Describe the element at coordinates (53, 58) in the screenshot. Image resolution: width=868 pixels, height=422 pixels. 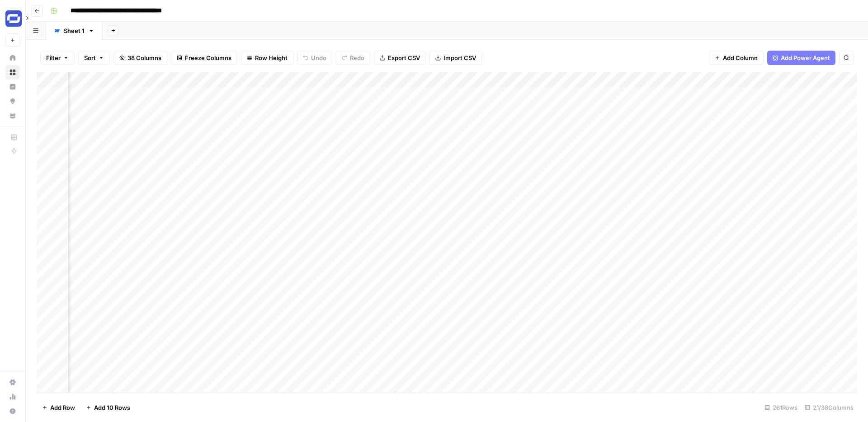
I see `span: Filter` at that location.